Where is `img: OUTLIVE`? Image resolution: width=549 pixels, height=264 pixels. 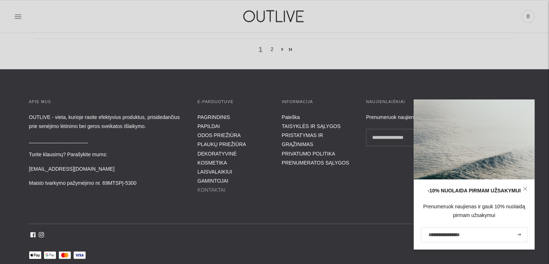 img: OUTLIVE is located at coordinates (274, 16).